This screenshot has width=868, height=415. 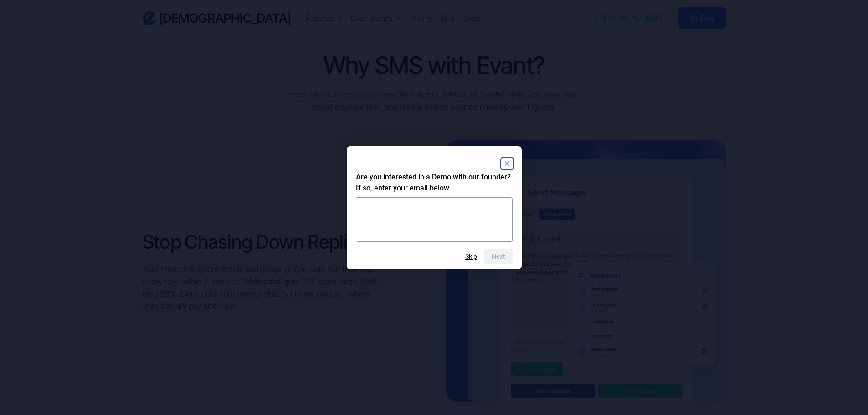 What do you see at coordinates (499, 257) in the screenshot?
I see `button: Next question` at bounding box center [499, 257].